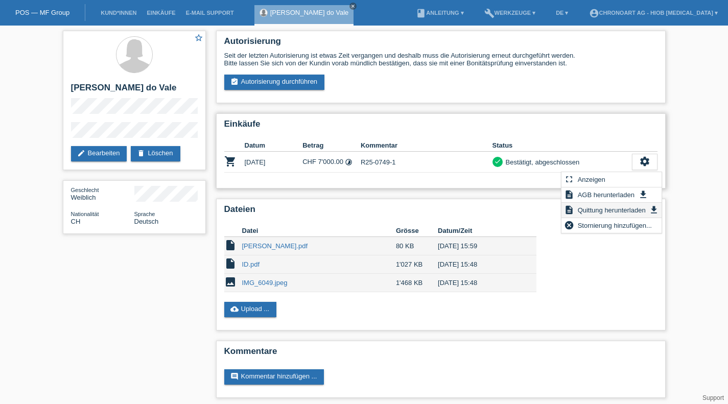 The width and height of the screenshot is (728, 404). Describe the element at coordinates (145, 214) in the screenshot. I see `span: Sprache` at that location.